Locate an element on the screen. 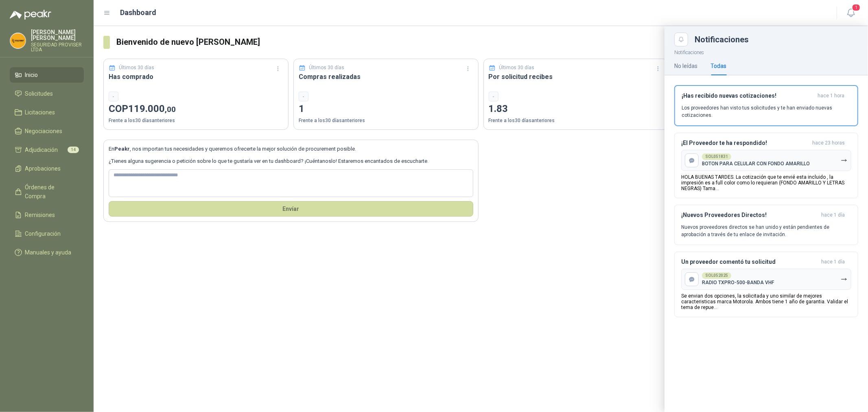 The height and width of the screenshot is (412, 868). h1: Dashboard is located at coordinates (139, 13).